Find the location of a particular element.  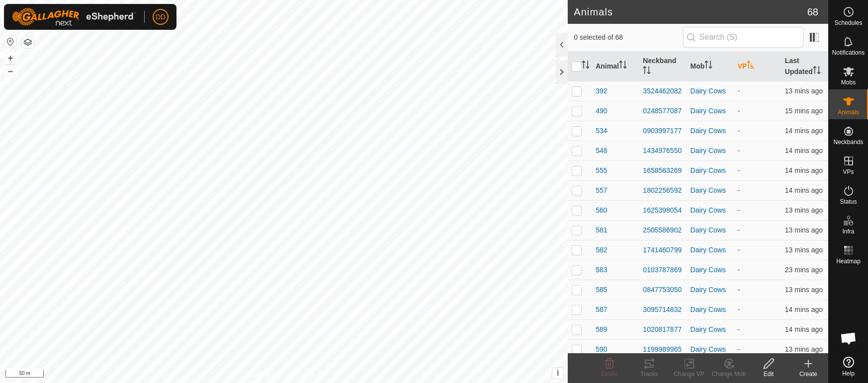

span: 557 is located at coordinates (601, 190).